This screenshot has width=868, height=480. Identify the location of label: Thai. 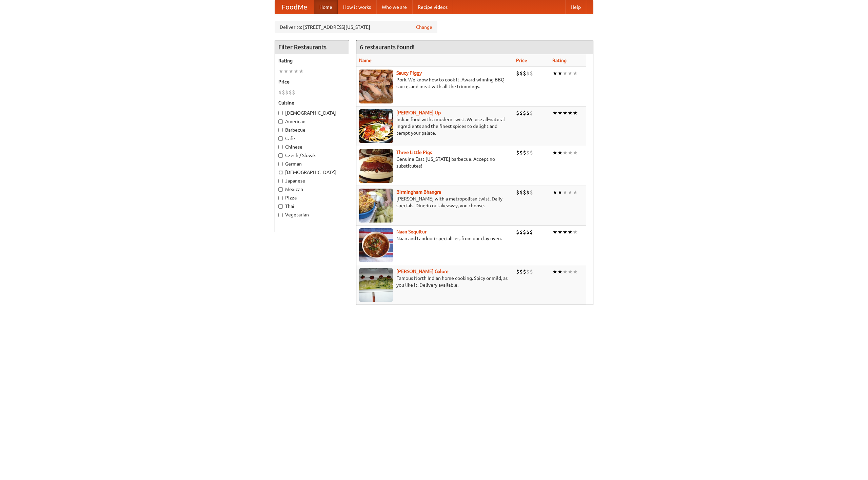
(312, 206).